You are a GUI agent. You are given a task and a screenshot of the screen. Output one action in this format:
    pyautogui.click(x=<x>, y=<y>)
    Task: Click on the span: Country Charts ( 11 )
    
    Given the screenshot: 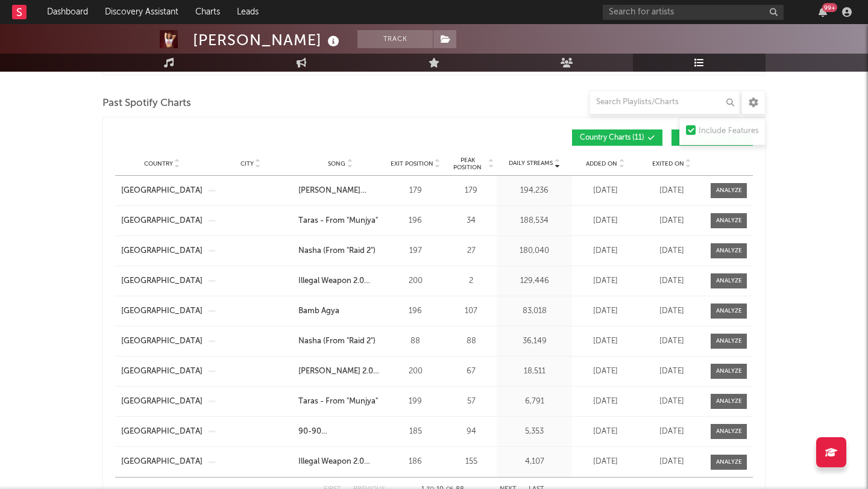 What is the action you would take?
    pyautogui.click(x=612, y=138)
    